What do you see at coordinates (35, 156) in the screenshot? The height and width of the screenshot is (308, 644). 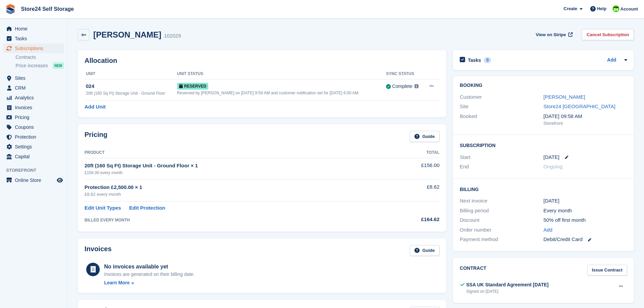 I see `span: Capital` at bounding box center [35, 156].